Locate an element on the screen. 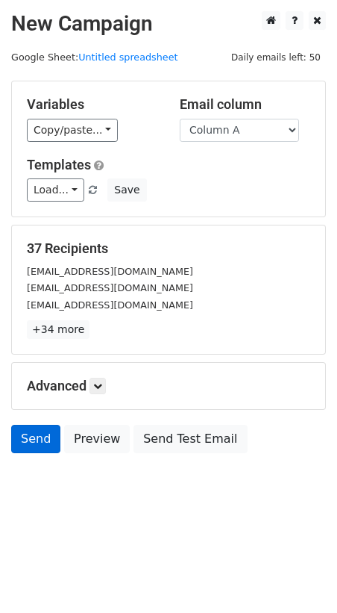  button: Save is located at coordinates (127, 190).